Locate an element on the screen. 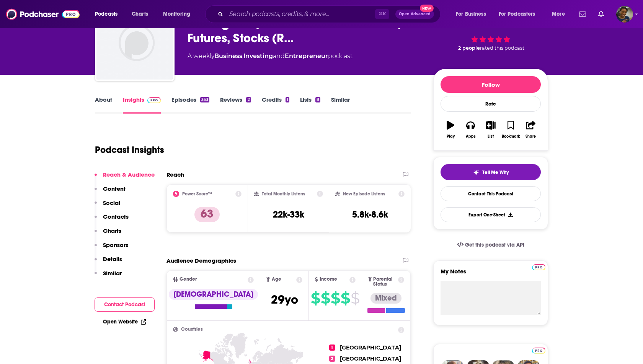 Image resolution: width=643 pixels, height=364 pixels. span: Get this podcast via API is located at coordinates (495, 245).